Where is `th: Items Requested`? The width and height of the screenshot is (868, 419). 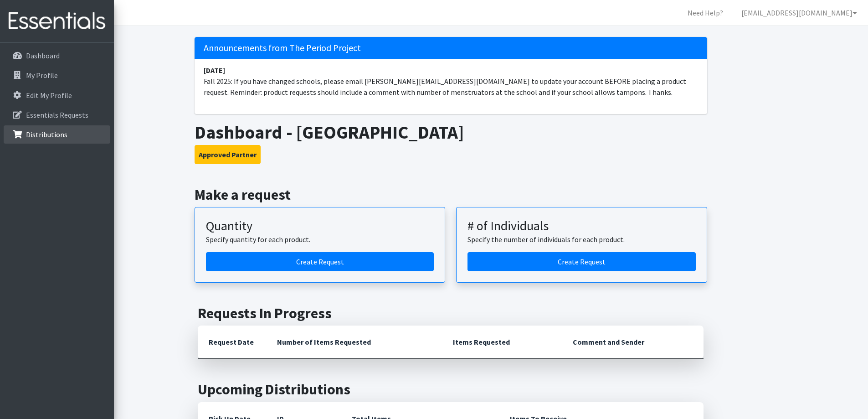
th: Items Requested is located at coordinates (502, 342).